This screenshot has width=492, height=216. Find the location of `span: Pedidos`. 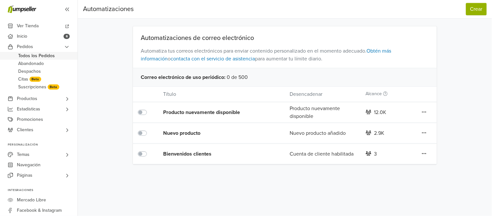

span: Pedidos is located at coordinates (25, 47).